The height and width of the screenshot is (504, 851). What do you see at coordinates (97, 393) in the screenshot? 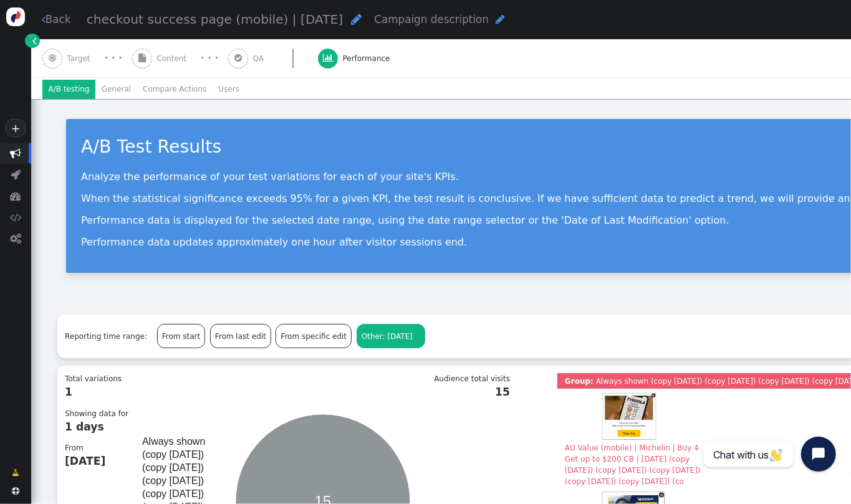
I see `b: 1` at bounding box center [97, 393].